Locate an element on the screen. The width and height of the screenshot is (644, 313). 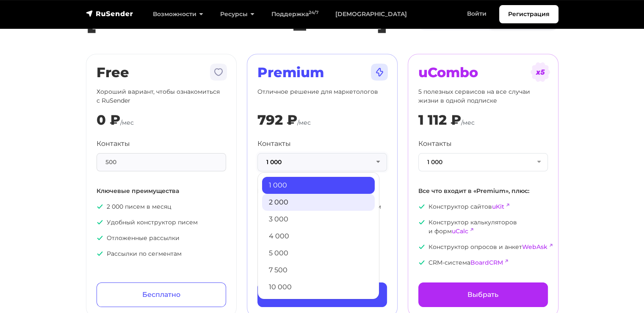
p: Рассылки по сегментам is located at coordinates (161, 254).